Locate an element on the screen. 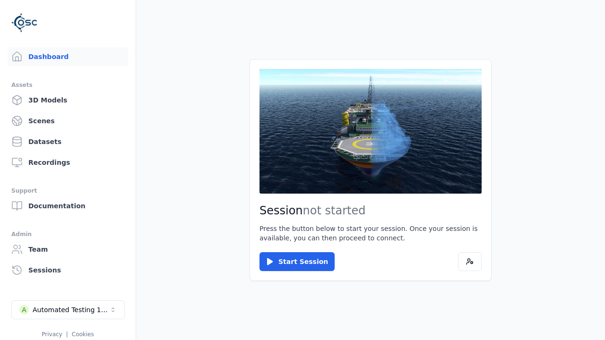 The height and width of the screenshot is (340, 605). button: Start Session is located at coordinates (297, 262).